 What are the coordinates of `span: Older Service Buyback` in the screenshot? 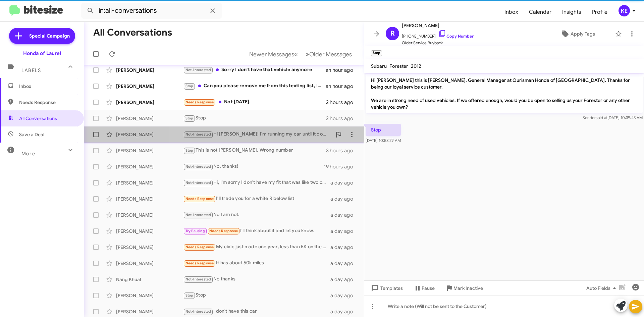 It's located at (438, 43).